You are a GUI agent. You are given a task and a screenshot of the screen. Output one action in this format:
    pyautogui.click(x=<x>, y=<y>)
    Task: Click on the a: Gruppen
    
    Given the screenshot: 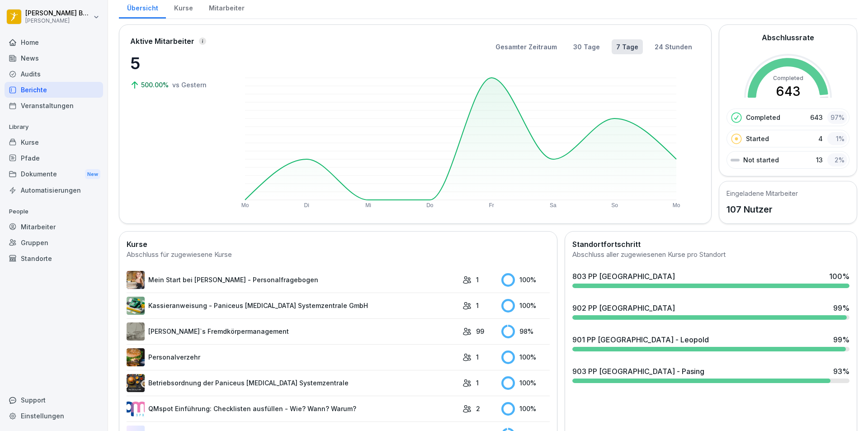 What is the action you would take?
    pyautogui.click(x=53, y=242)
    